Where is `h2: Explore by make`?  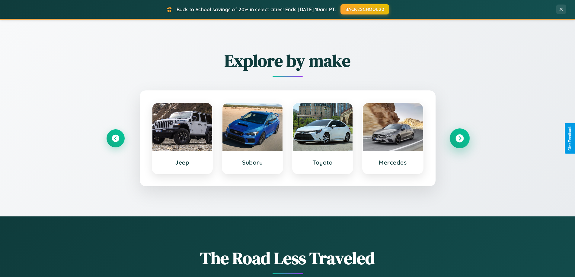
h2: Explore by make is located at coordinates (288, 61).